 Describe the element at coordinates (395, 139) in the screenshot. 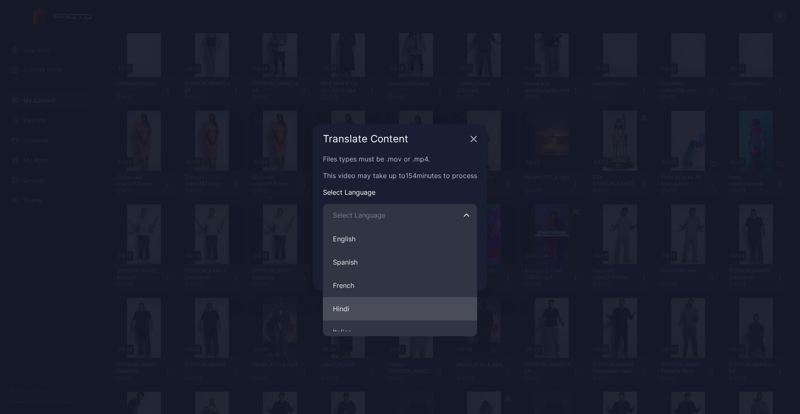

I see `div: Translate Content` at that location.